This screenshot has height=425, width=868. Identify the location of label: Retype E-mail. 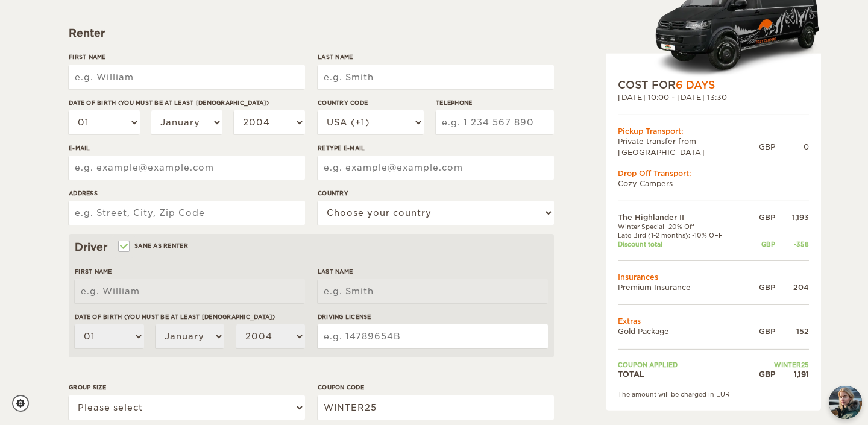
(436, 147).